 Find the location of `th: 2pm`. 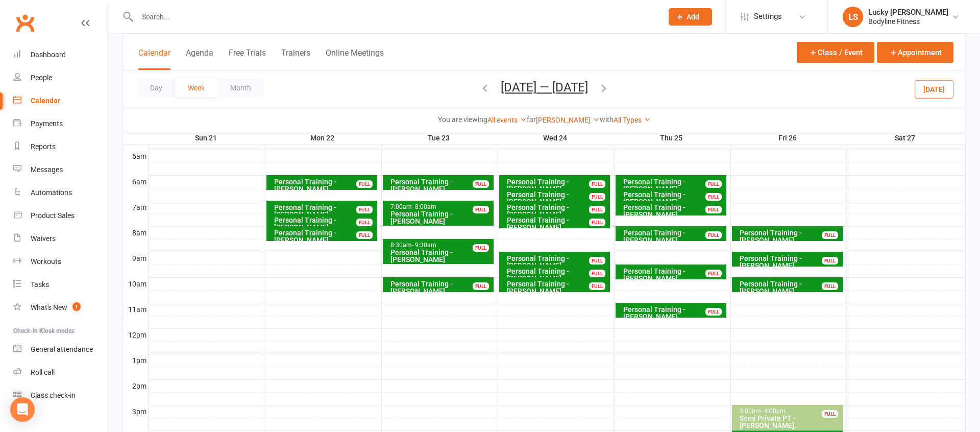

th: 2pm is located at coordinates (136, 385).